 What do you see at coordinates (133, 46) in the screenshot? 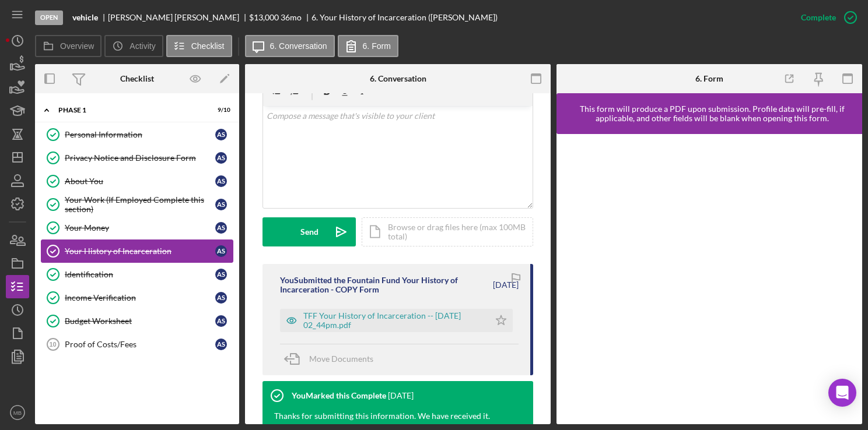
I see `button: Activity` at bounding box center [133, 46].